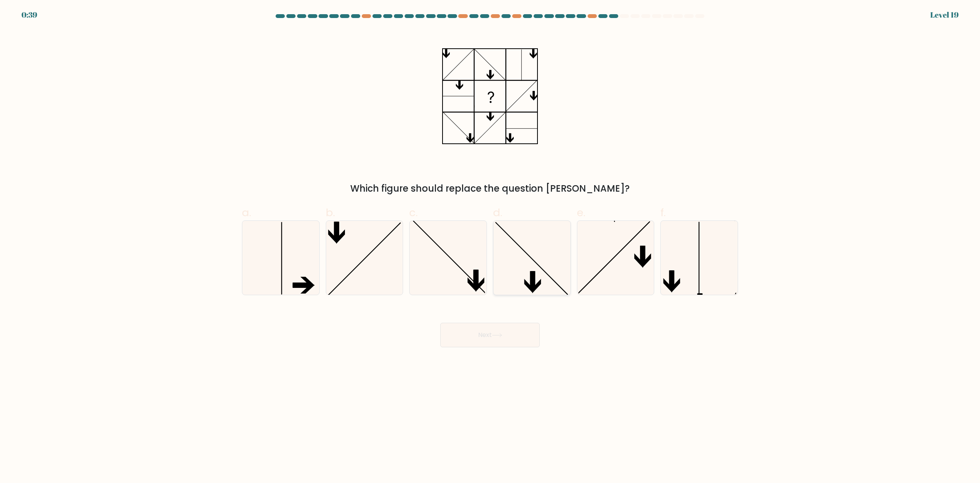  What do you see at coordinates (581, 212) in the screenshot?
I see `span: e.` at bounding box center [581, 212].